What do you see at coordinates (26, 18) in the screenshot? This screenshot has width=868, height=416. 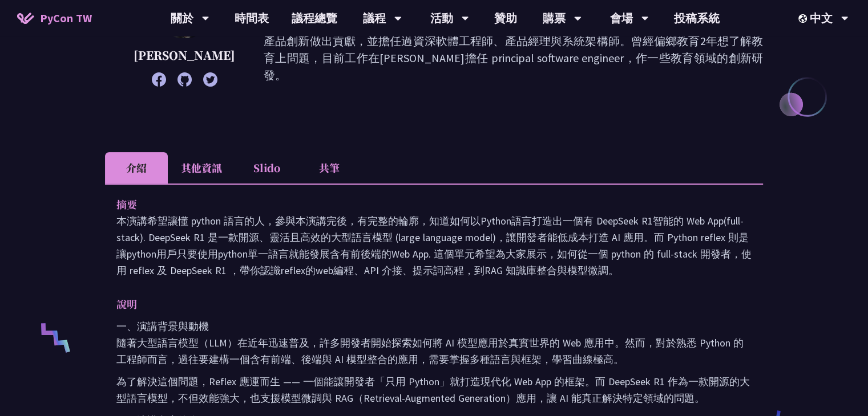 I see `img: Home icon of PyCon TW 2025` at bounding box center [26, 18].